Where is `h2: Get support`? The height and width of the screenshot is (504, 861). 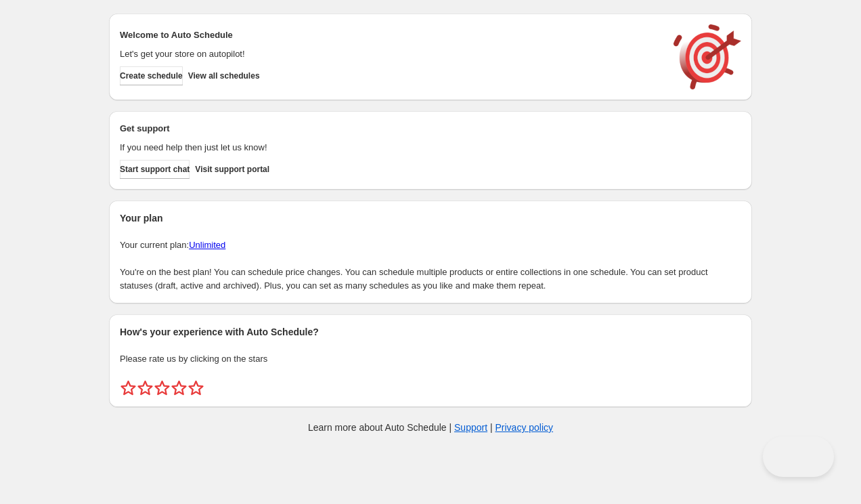
h2: Get support is located at coordinates (390, 129).